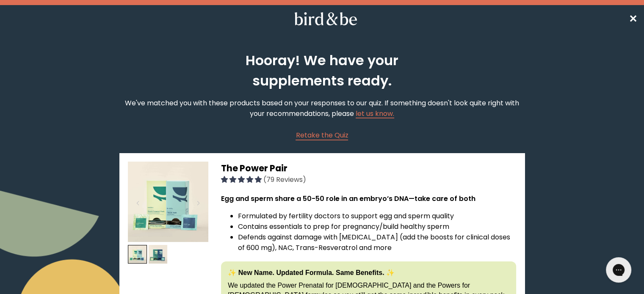 This screenshot has width=644, height=294. What do you see at coordinates (348, 199) in the screenshot?
I see `strong: Egg and sperm share a 50-50 role in an embryo’s DNA—take care of both` at bounding box center [348, 199].